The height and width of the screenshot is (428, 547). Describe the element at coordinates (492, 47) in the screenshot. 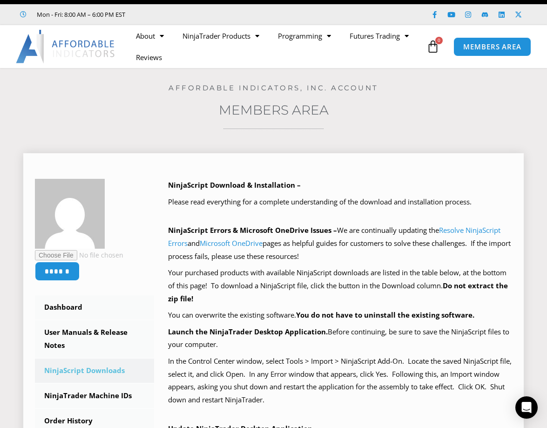

I see `span: MEMBERS AREA` at that location.